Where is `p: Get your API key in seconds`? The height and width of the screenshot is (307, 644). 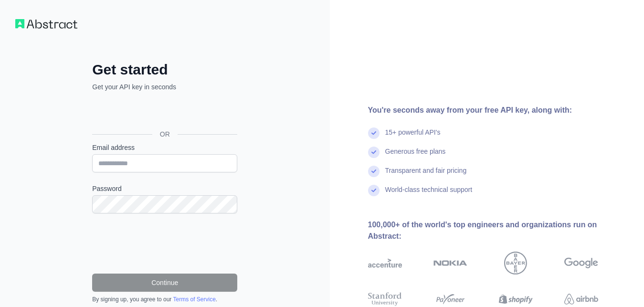 p: Get your API key in seconds is located at coordinates (165, 87).